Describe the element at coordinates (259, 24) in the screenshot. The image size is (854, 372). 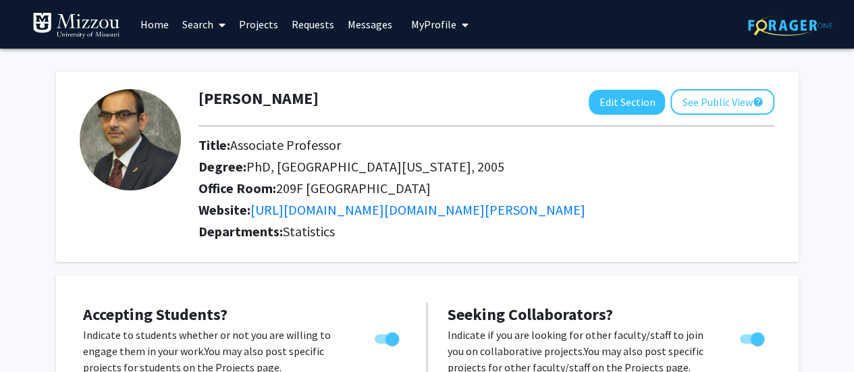
I see `a: Projects` at that location.